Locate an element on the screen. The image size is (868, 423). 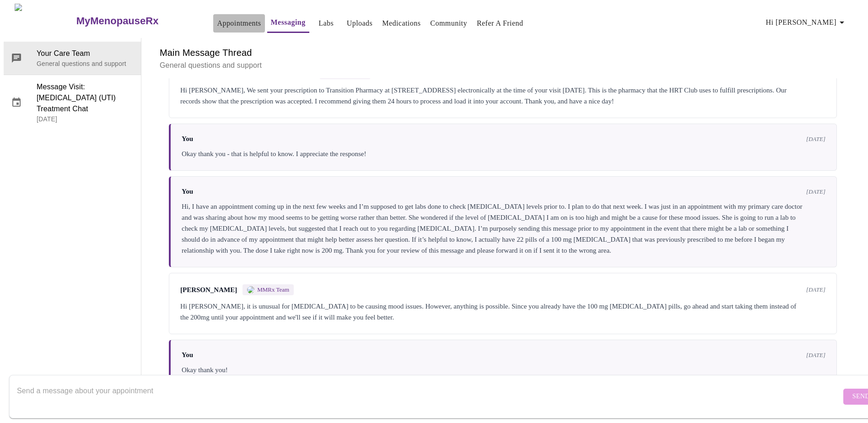
textarea: Send a message about your appointment is located at coordinates (429, 397).